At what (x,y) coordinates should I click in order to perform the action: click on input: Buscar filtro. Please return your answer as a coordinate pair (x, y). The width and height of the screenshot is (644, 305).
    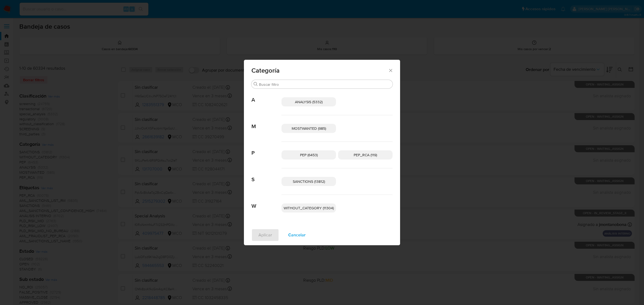
    Looking at the image, I should click on (325, 84).